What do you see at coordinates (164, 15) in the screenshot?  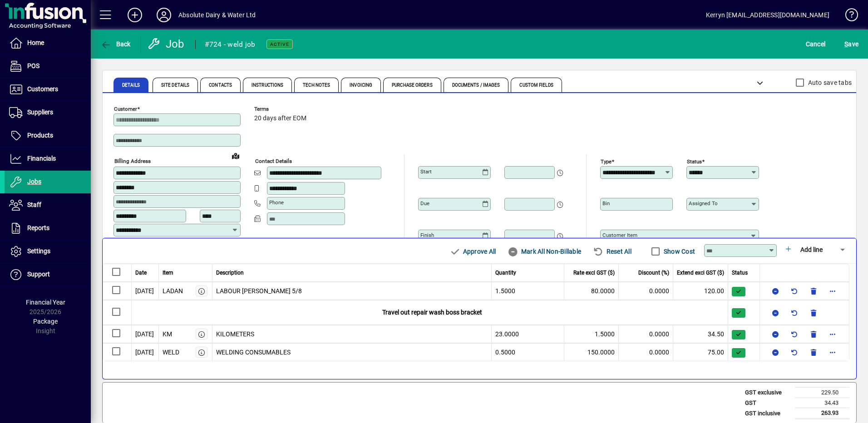 I see `button: Profile` at bounding box center [164, 15].